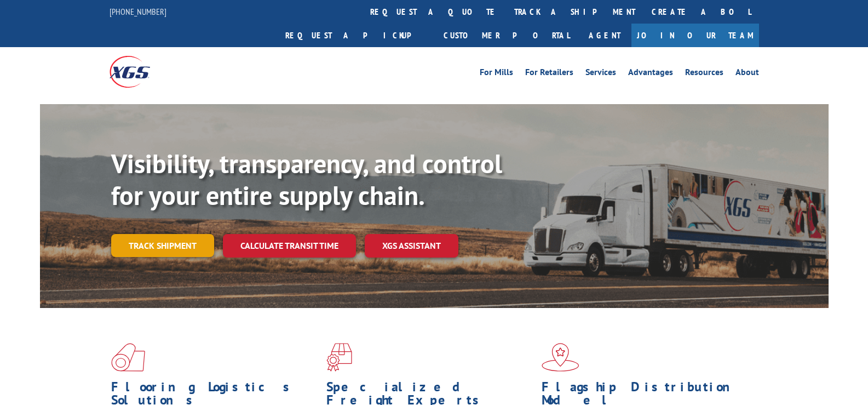 This screenshot has height=405, width=868. What do you see at coordinates (695, 35) in the screenshot?
I see `a: Join Our Team` at bounding box center [695, 35].